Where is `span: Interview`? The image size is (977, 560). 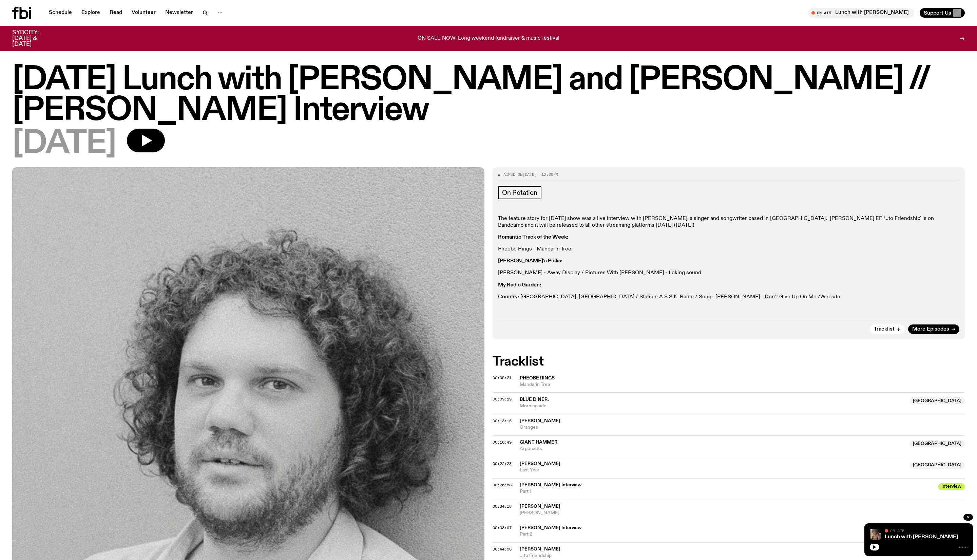
span: Interview is located at coordinates (952, 486).